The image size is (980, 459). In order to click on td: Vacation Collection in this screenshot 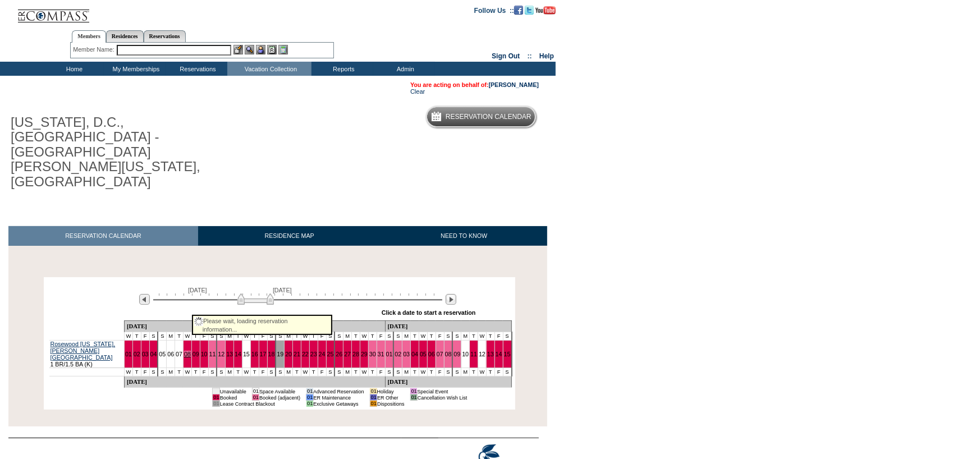, I will do `click(269, 68)`.